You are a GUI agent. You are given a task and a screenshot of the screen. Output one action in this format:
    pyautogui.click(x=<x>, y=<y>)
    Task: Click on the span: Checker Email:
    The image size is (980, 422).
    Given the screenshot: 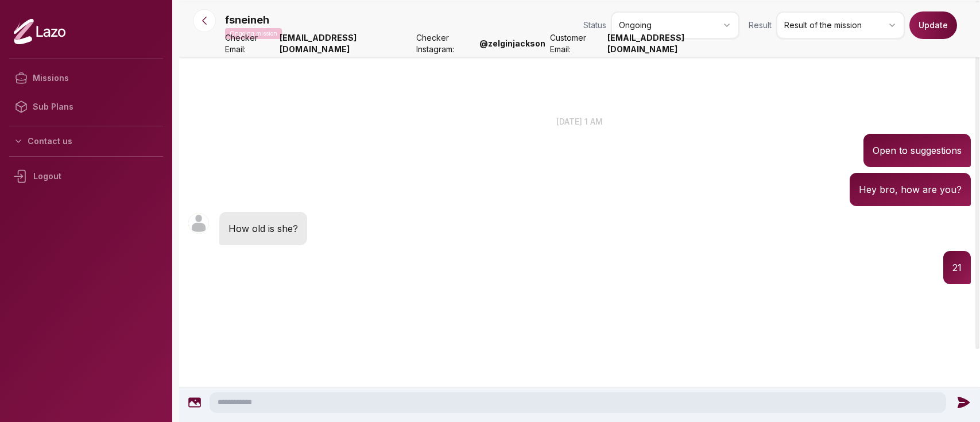 What is the action you would take?
    pyautogui.click(x=250, y=44)
    